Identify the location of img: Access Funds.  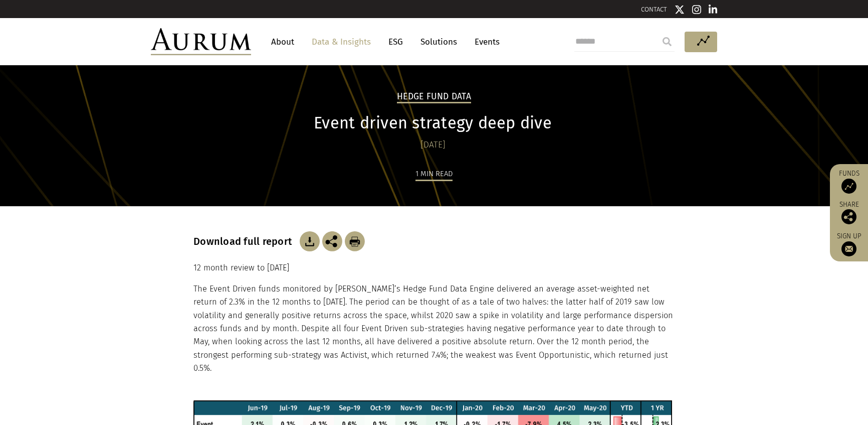
(849, 186).